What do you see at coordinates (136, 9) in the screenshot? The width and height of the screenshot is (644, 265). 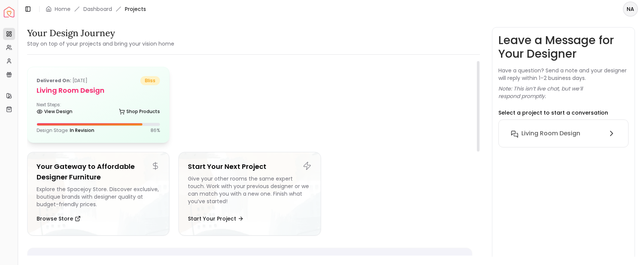 I see `span: Projects` at bounding box center [136, 9].